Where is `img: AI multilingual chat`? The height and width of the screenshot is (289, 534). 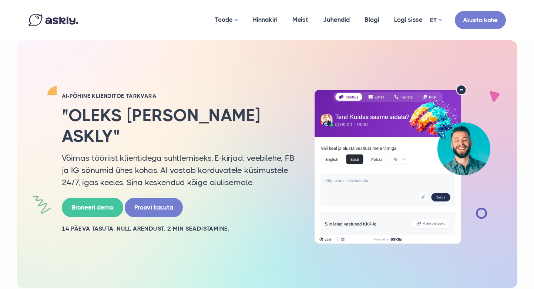
img: AI multilingual chat is located at coordinates (402, 165).